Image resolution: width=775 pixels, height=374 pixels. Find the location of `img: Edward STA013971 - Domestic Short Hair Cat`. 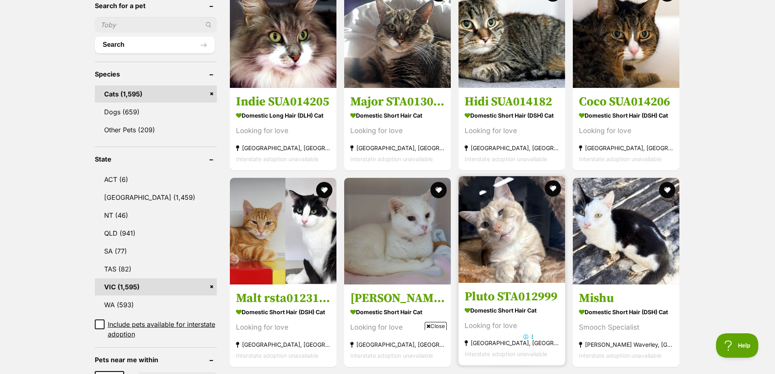

img: Edward STA013971 - Domestic Short Hair Cat is located at coordinates (398, 231).